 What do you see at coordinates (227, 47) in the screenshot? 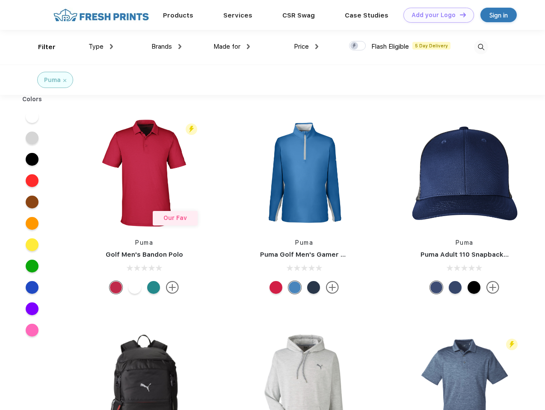
I see `span: Made for` at bounding box center [227, 47].